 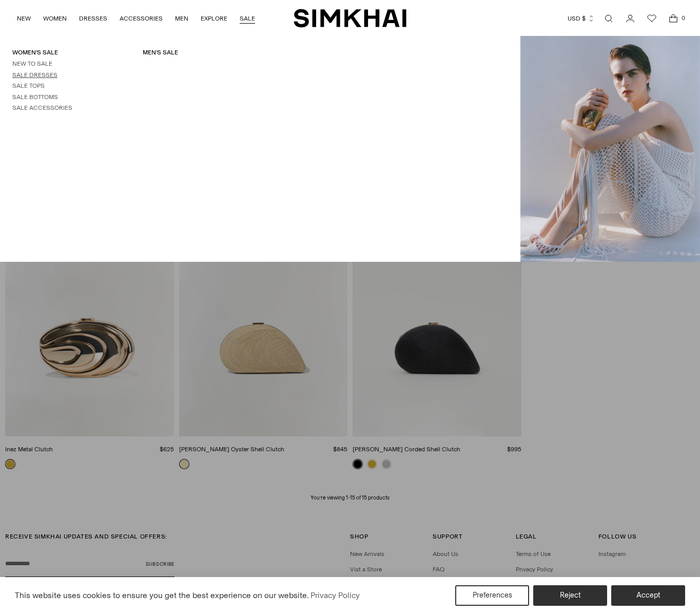 What do you see at coordinates (55, 18) in the screenshot?
I see `a: WOMEN` at bounding box center [55, 18].